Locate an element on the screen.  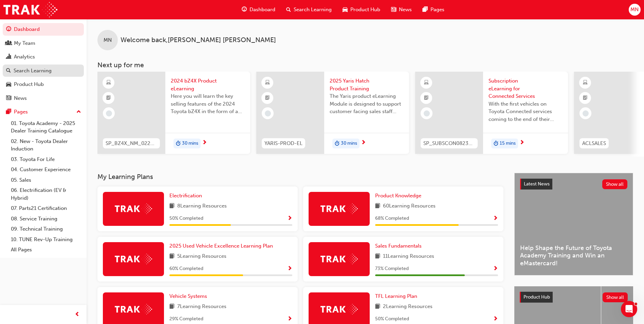
a: 02. New - Toyota Dealer Induction is located at coordinates (46, 145).